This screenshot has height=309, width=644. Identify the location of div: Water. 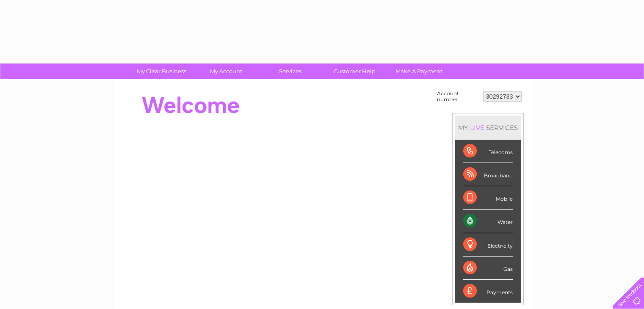
(488, 221).